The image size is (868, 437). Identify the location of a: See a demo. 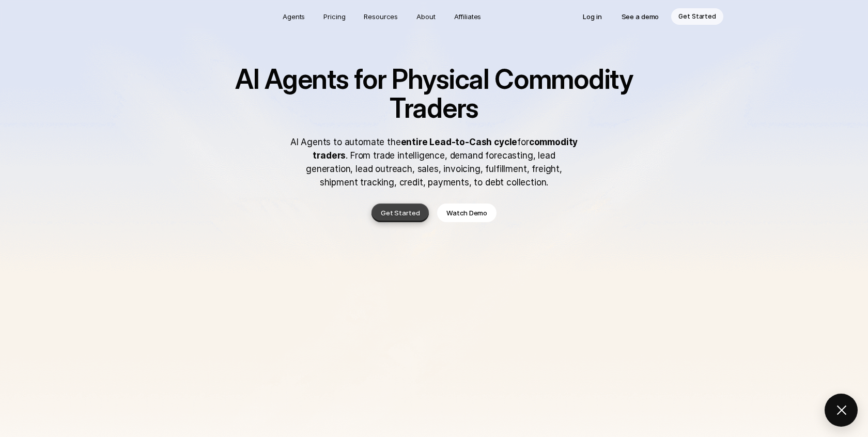
(640, 17).